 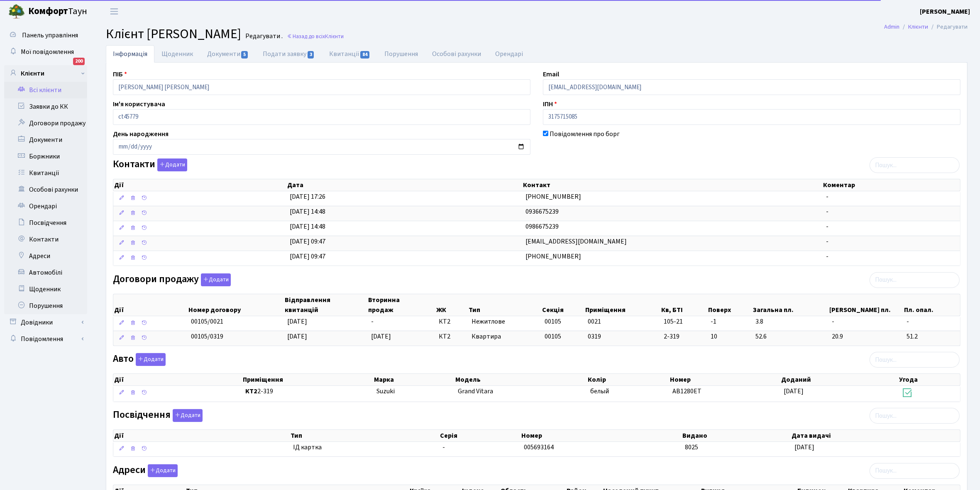 I want to click on a: Особові рахунки, so click(x=46, y=190).